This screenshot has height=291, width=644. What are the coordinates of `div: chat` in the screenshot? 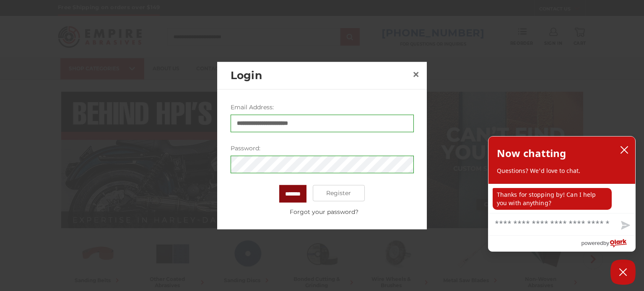 It's located at (562, 198).